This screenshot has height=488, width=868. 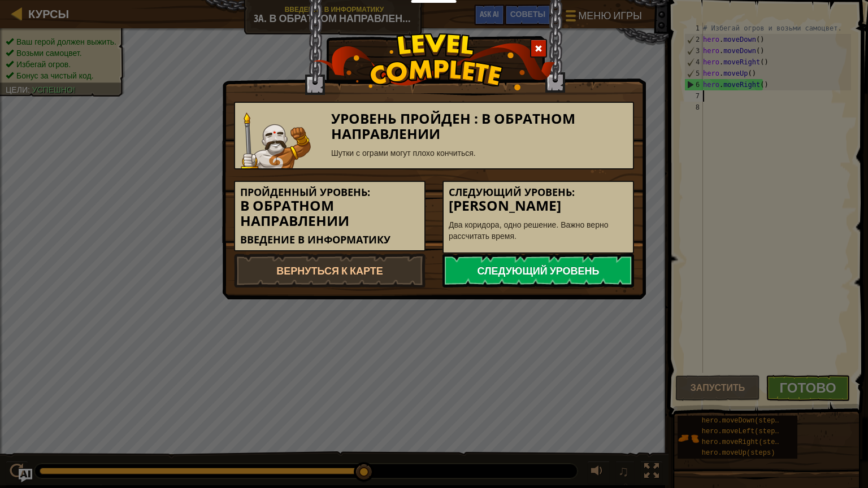 I want to click on a: Следующий уровень, so click(x=538, y=270).